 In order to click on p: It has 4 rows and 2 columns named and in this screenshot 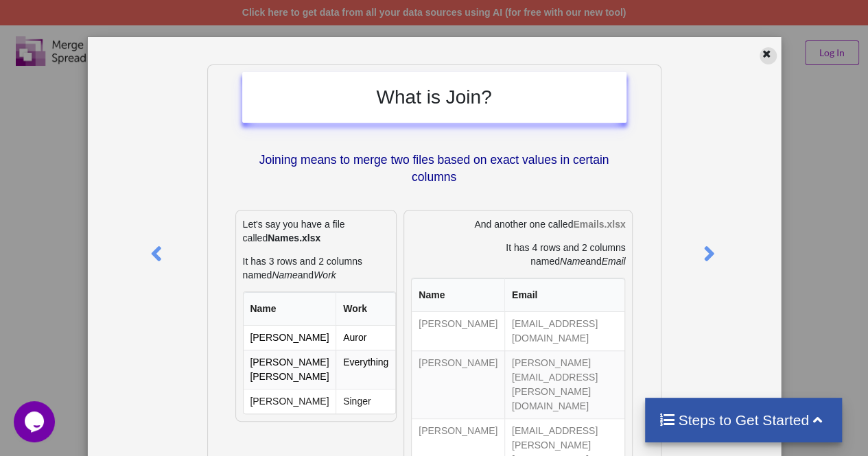, I will do `click(518, 255)`.